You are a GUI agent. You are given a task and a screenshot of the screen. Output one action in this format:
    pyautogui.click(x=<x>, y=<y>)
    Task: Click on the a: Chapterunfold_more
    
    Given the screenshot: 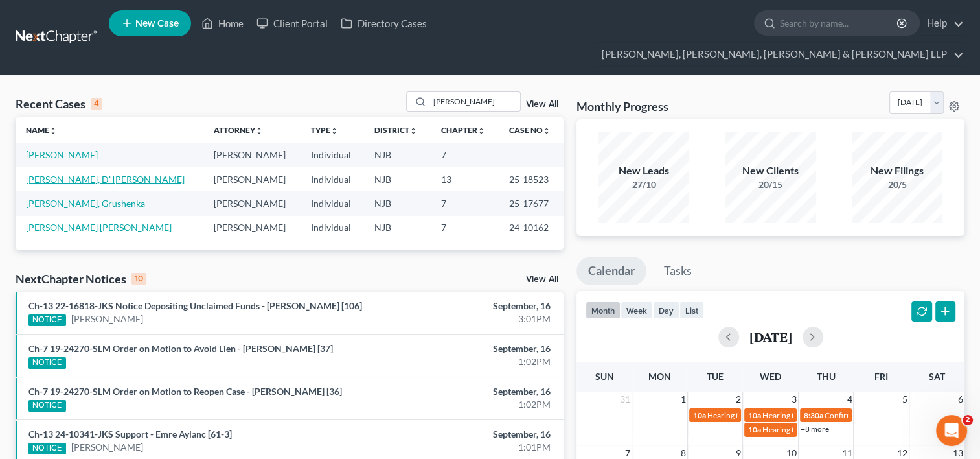 What is the action you would take?
    pyautogui.click(x=463, y=130)
    